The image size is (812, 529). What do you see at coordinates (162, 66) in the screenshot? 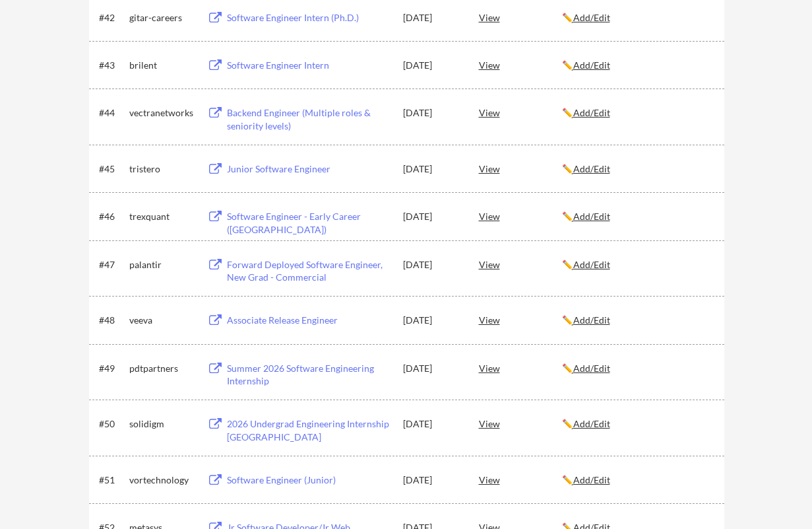
I see `div: brilent` at bounding box center [162, 66].